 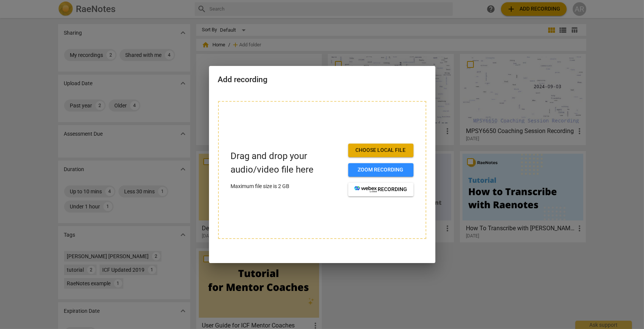 I want to click on span: recording, so click(x=381, y=190).